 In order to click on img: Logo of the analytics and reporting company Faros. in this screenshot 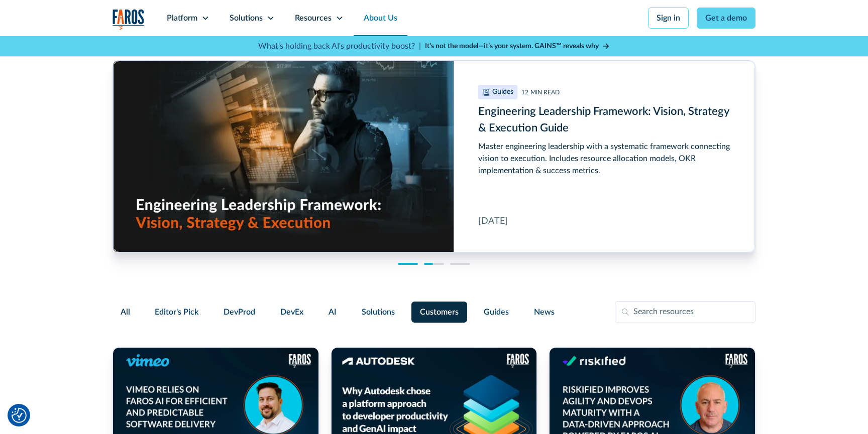, I will do `click(128, 19)`.